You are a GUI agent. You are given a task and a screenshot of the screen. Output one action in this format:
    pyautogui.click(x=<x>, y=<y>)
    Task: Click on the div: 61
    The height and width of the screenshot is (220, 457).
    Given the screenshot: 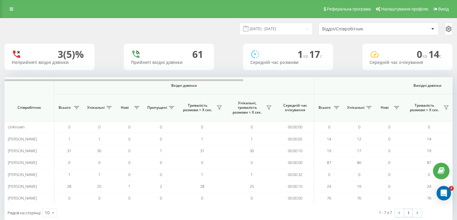 What is the action you would take?
    pyautogui.click(x=198, y=54)
    